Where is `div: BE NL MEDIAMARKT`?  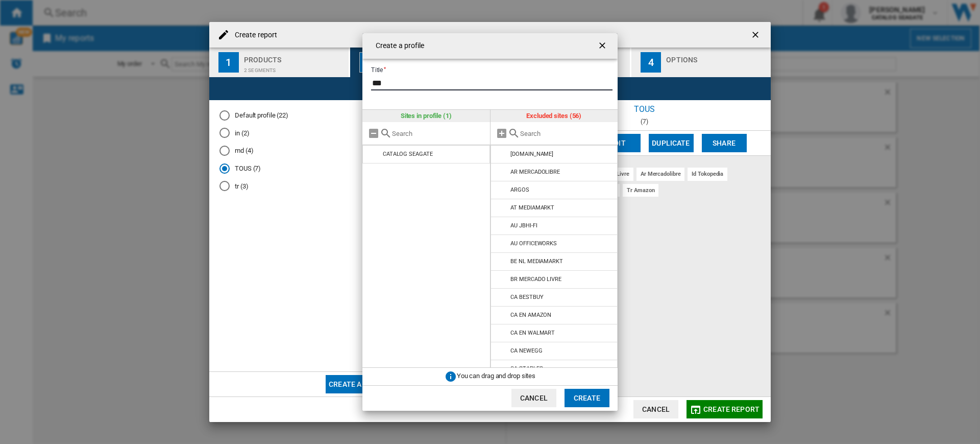
div: BE NL MEDIAMARKT is located at coordinates (537, 261).